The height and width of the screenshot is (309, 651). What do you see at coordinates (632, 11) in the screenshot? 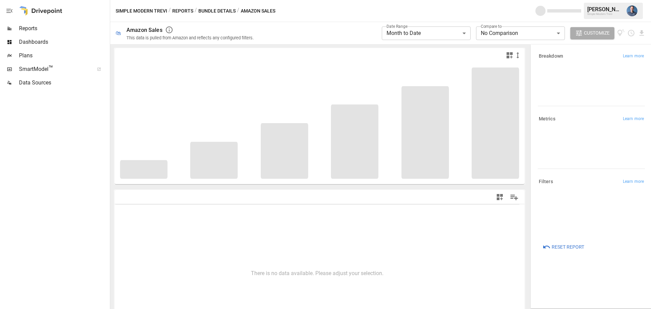
I see `button: Mike Beckham` at bounding box center [632, 11].